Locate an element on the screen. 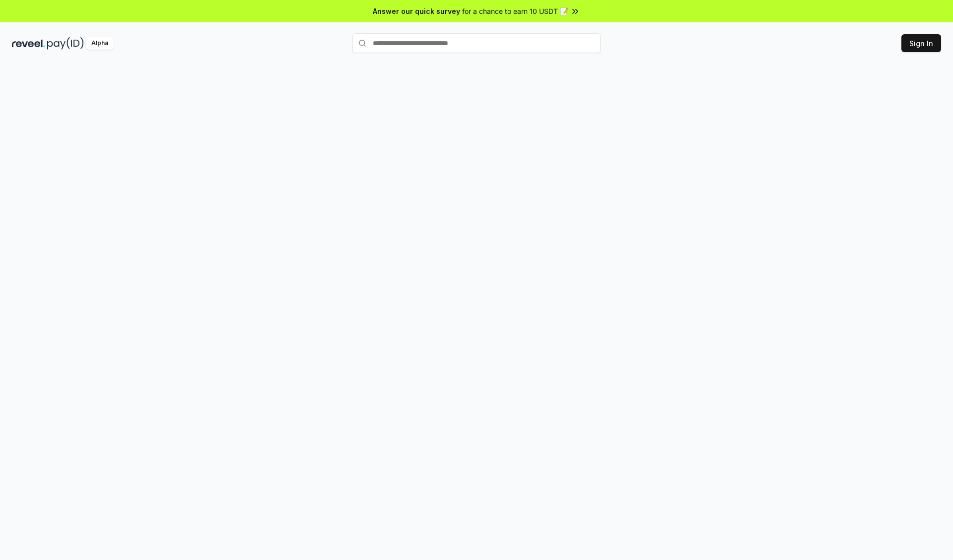 This screenshot has width=953, height=560. img: pay_id is located at coordinates (66, 43).